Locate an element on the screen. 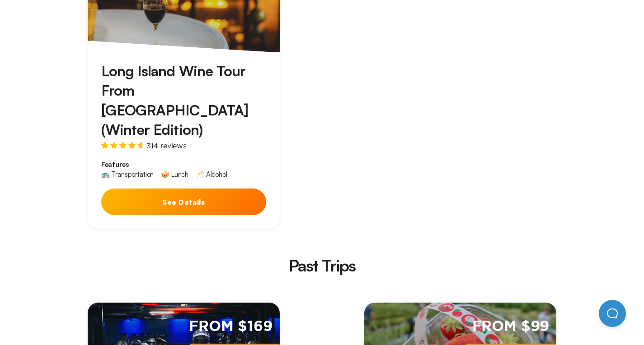 The height and width of the screenshot is (345, 644). div: 🥂 Alcohol is located at coordinates (211, 174).